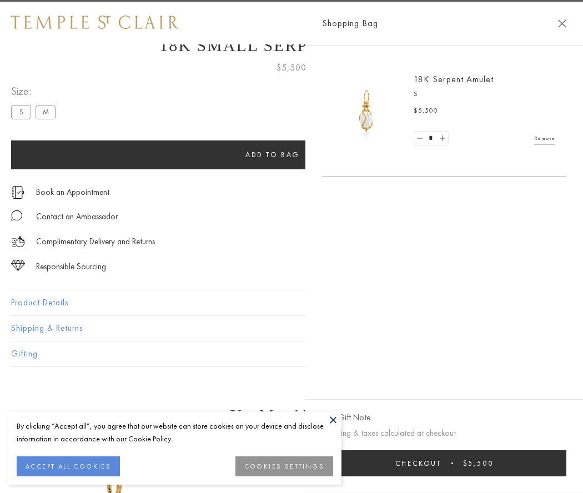  What do you see at coordinates (366, 111) in the screenshot?
I see `img: P51836-E11SERPPV` at bounding box center [366, 111].